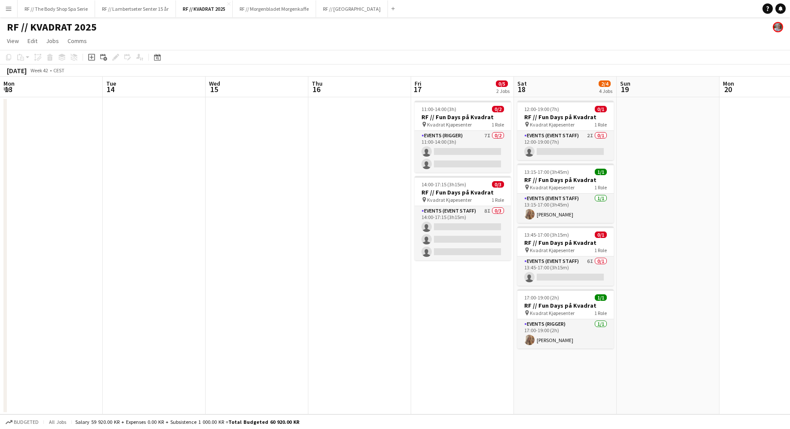 This screenshot has height=429, width=790. What do you see at coordinates (444, 184) in the screenshot?
I see `span: 14:00-17:15 (3h15m)` at bounding box center [444, 184].